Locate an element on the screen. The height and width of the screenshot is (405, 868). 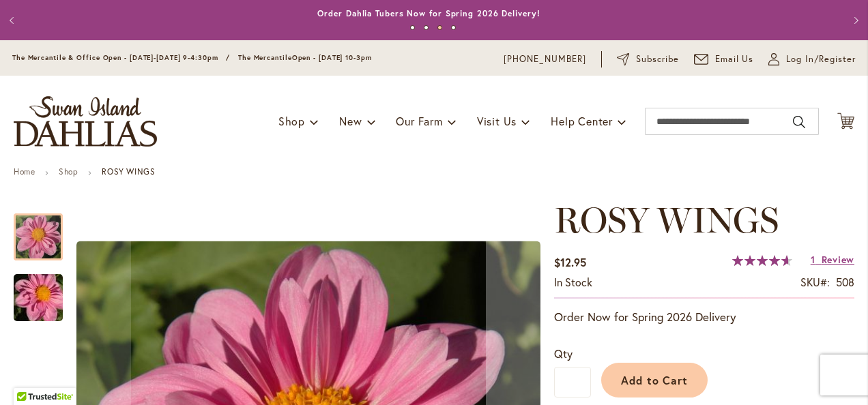
a: Log In/Register is located at coordinates (812, 59).